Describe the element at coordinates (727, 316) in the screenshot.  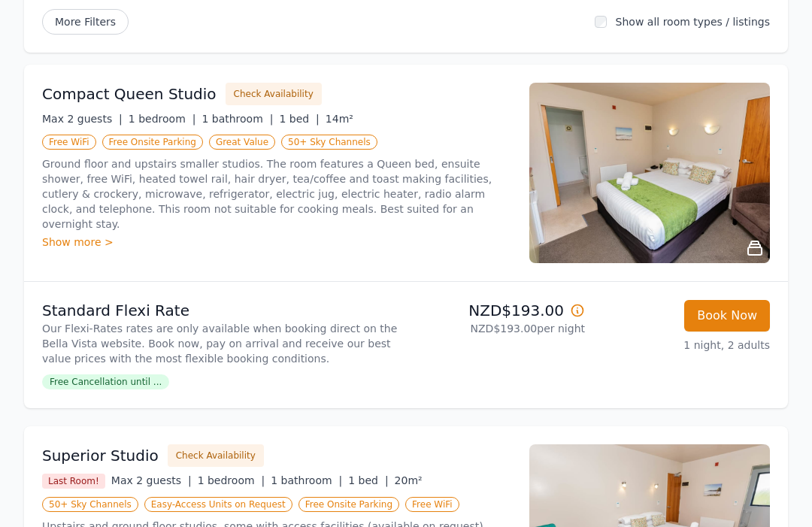
I see `button: Book Now` at that location.